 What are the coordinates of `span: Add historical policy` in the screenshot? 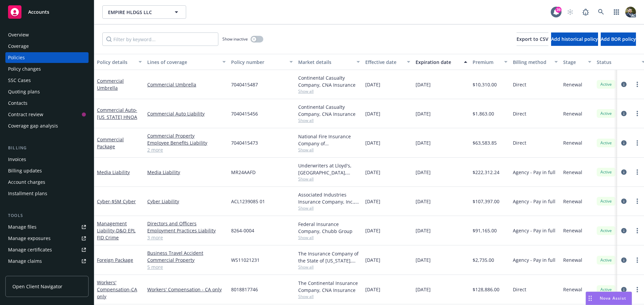 It's located at (575, 39).